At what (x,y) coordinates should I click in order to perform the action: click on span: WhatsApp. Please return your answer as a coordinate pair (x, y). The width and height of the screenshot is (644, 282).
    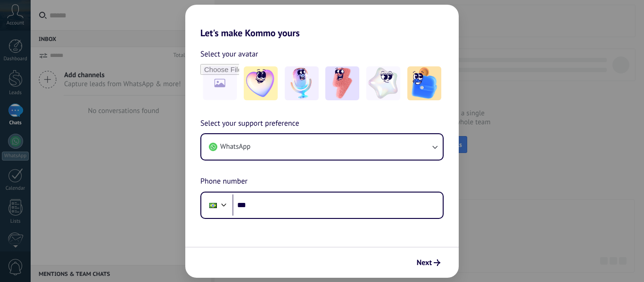
    Looking at the image, I should click on (236, 147).